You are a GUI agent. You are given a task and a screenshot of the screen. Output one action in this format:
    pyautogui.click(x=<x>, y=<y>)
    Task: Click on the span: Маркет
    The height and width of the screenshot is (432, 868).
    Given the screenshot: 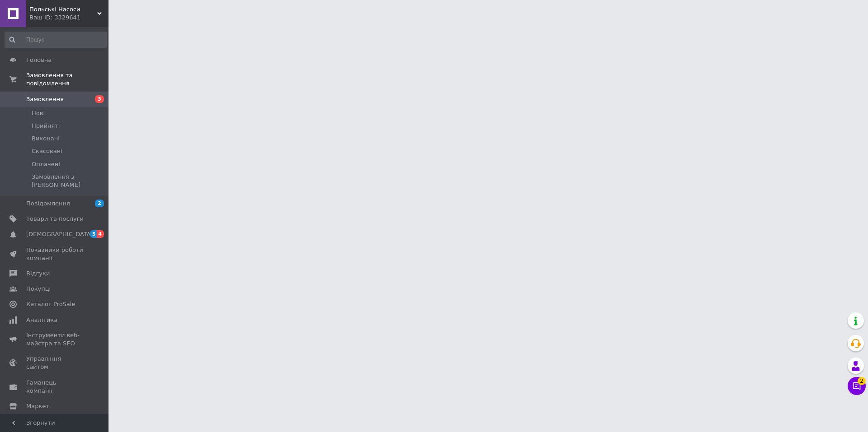 What is the action you would take?
    pyautogui.click(x=37, y=406)
    